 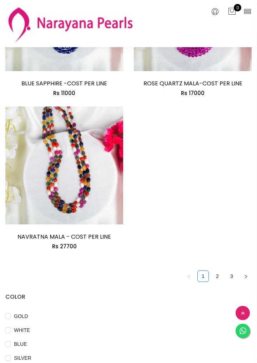 I want to click on span: Rs 17000, so click(x=193, y=93).